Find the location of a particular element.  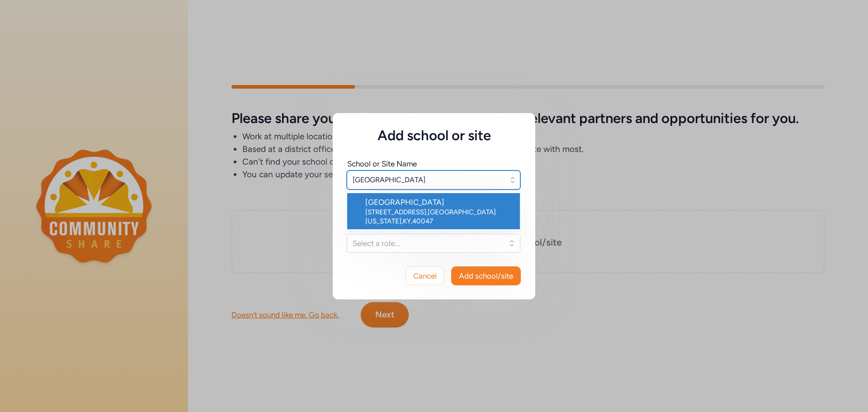

h5: Add school or site is located at coordinates (434, 135).